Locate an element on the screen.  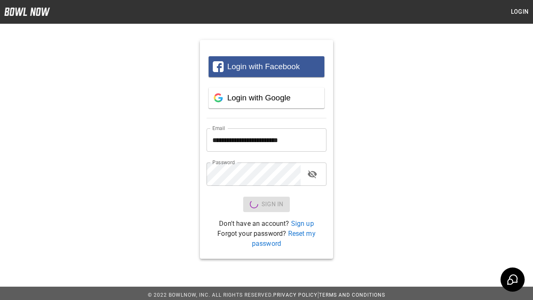
span: © 2022 BowlNow, Inc. All Rights Reserved. is located at coordinates (210, 295).